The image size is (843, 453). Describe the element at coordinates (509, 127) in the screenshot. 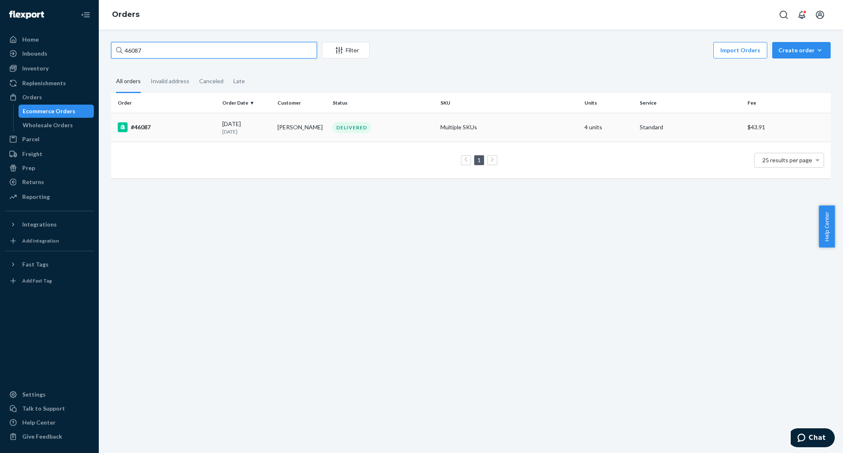

I see `td: Multiple SKUs` at that location.